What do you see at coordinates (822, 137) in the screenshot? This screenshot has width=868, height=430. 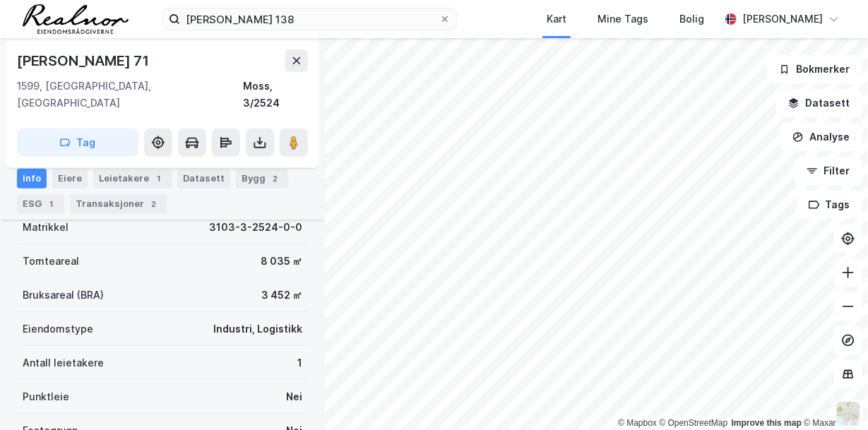 I see `button: Analyse` at bounding box center [822, 137].